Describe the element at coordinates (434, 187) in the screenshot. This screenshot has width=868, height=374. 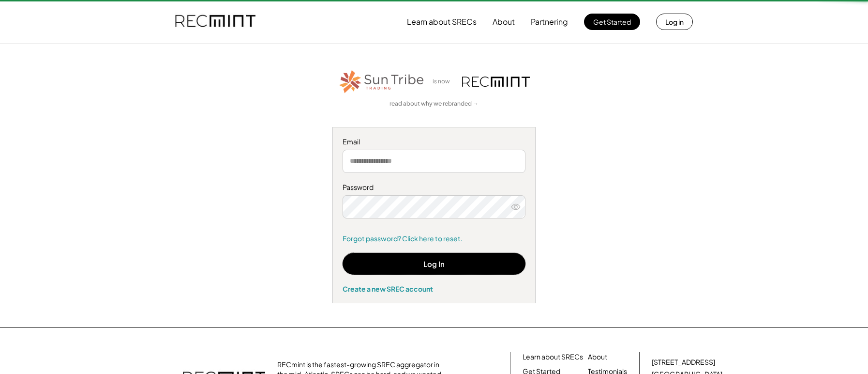
I see `div: Password` at that location.